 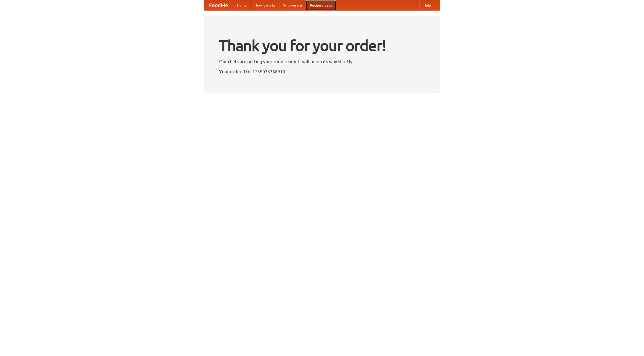 What do you see at coordinates (322, 61) in the screenshot?
I see `p: Our chefs are getting your food ready. It will be on its way shortly.` at bounding box center [322, 61].